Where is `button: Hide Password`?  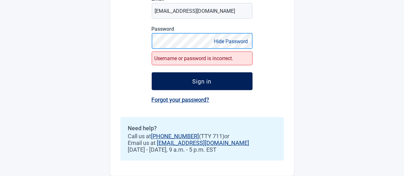 button: Hide Password is located at coordinates (231, 41).